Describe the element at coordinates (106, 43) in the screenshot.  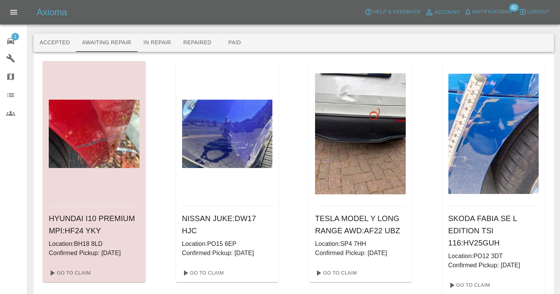
I see `button: Awaiting Repair` at that location.